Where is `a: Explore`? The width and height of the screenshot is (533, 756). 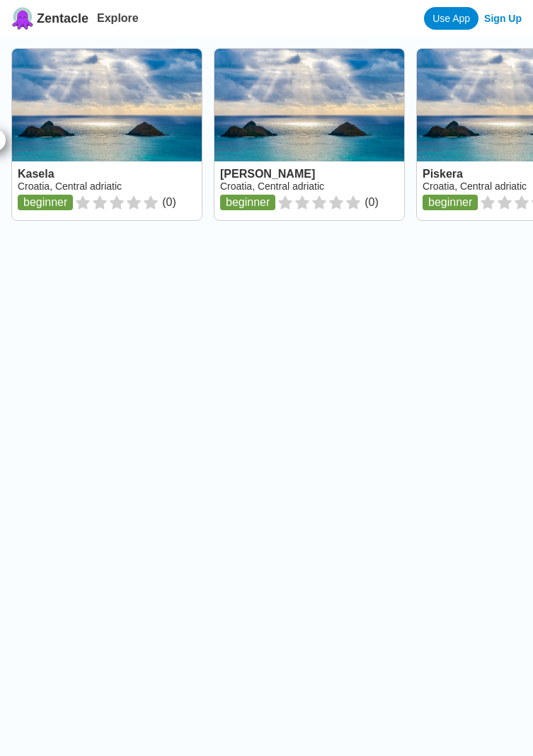
a: Explore is located at coordinates (118, 17).